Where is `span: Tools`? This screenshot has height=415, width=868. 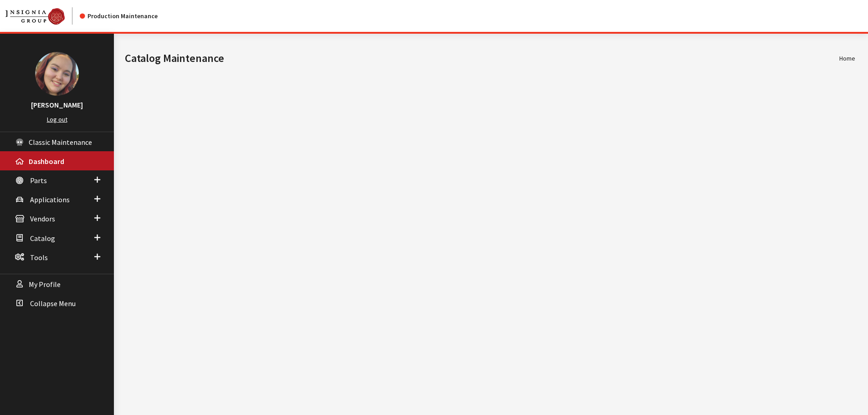
span: Tools is located at coordinates (39, 258).